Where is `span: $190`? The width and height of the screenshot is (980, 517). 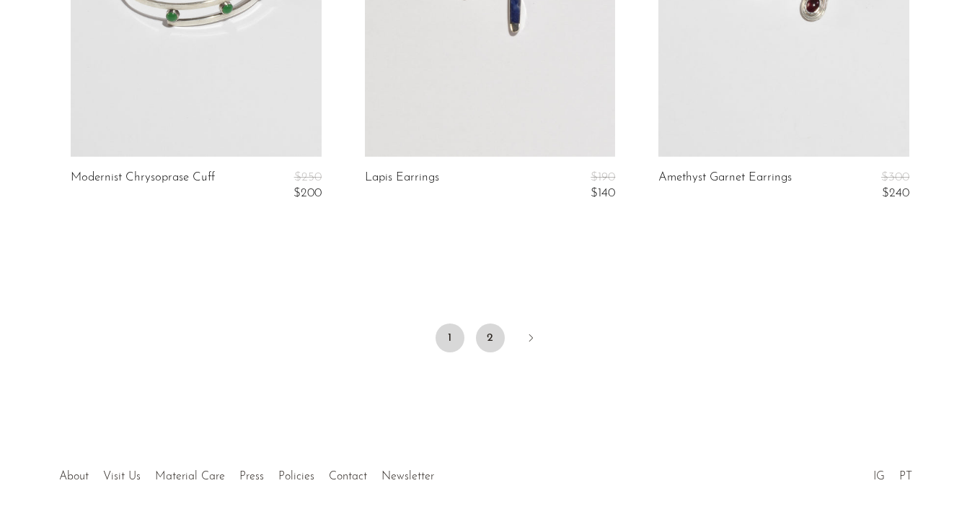 span: $190 is located at coordinates (603, 177).